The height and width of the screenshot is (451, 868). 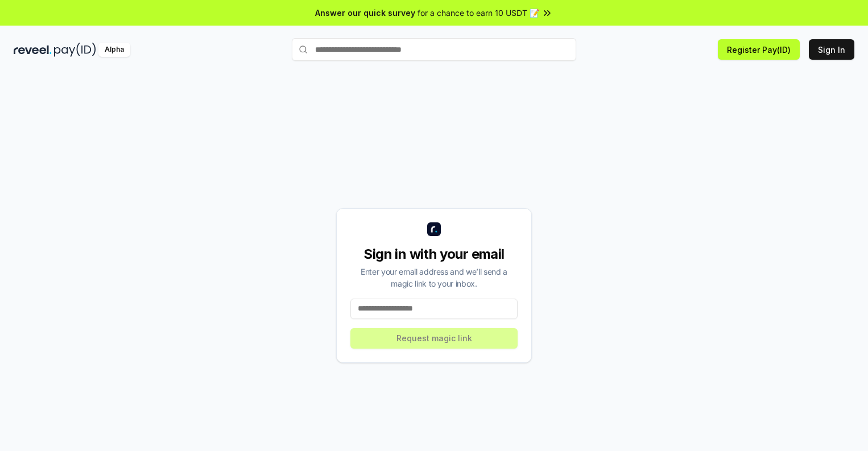 What do you see at coordinates (75, 50) in the screenshot?
I see `img: pay_id` at bounding box center [75, 50].